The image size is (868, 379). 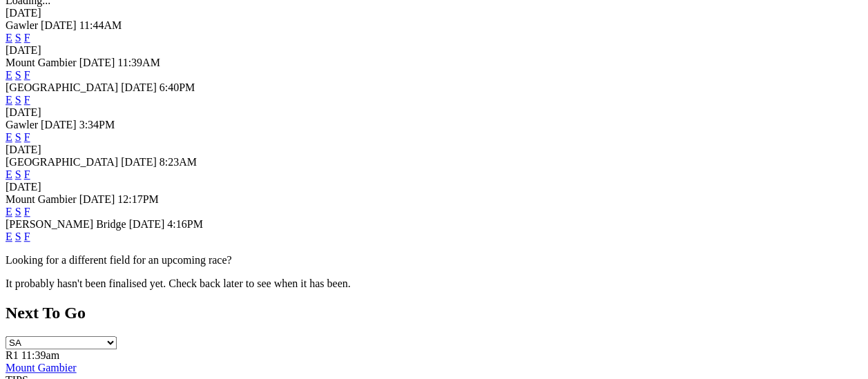 I want to click on span: 4:16PM, so click(x=185, y=224).